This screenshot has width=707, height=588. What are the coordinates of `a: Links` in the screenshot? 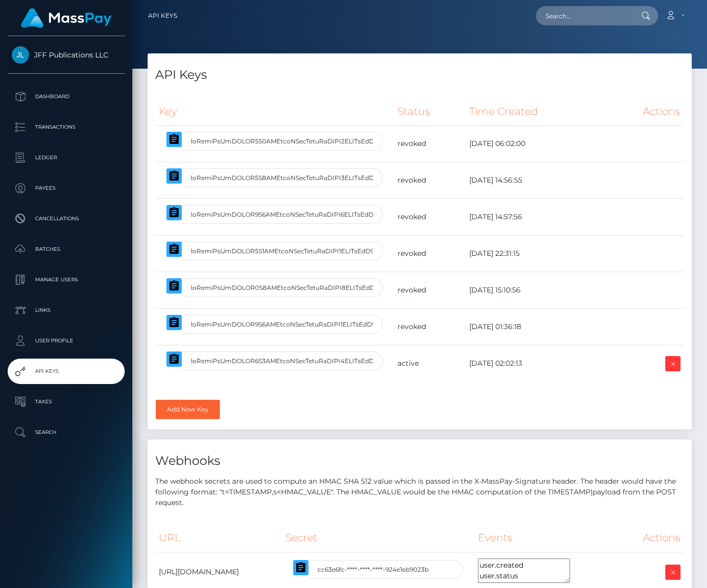 It's located at (66, 310).